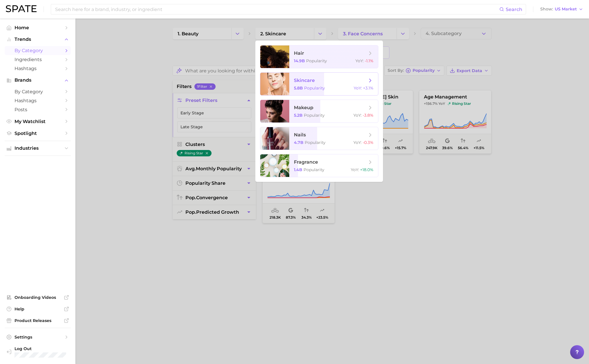 Image resolution: width=589 pixels, height=364 pixels. Describe the element at coordinates (38, 352) in the screenshot. I see `a: Log out. Currently logged in with e-mail meghnar@oddity.com.` at that location.